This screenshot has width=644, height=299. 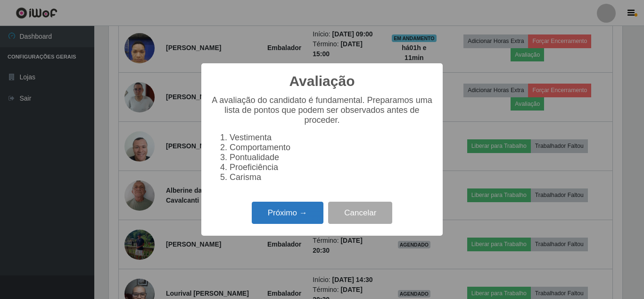 I want to click on li: Vestimenta, so click(x=332, y=137).